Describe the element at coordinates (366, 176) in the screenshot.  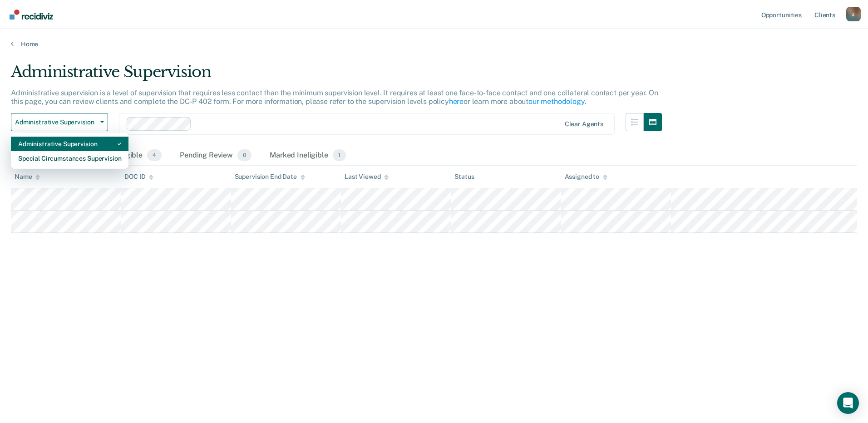
I see `div: Last Viewed` at that location.